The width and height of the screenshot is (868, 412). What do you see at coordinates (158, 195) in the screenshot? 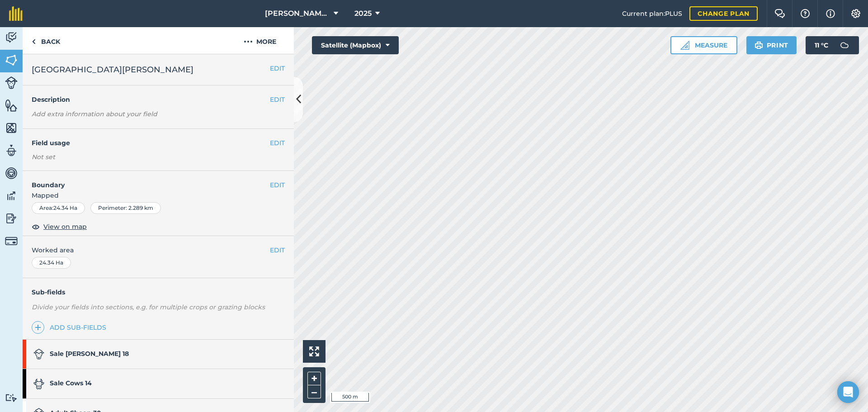
I see `span: Mapped` at bounding box center [158, 195].